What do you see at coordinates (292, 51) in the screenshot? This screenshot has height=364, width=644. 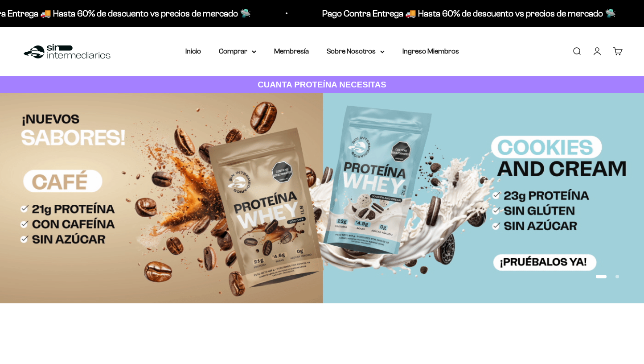 I see `a: Membresía` at bounding box center [292, 51].